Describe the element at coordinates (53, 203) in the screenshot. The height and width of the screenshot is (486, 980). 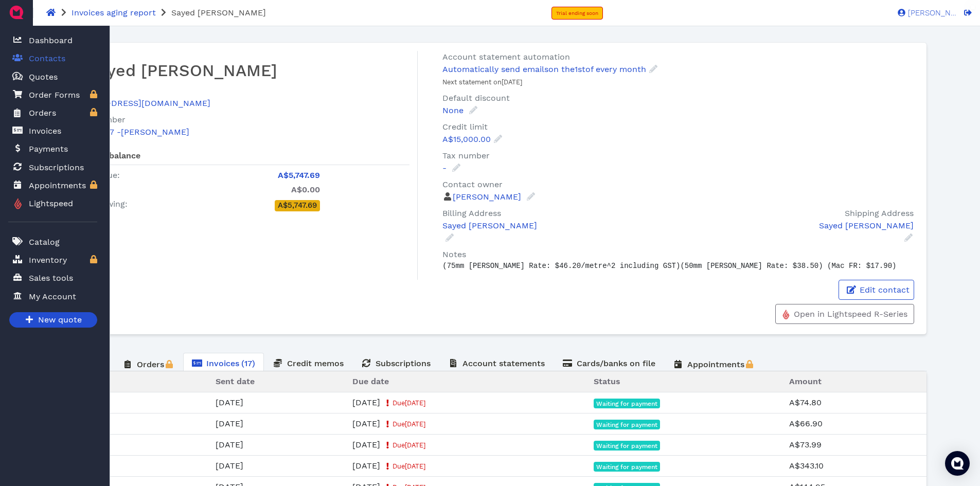
I see `a: Lightspeed` at that location.